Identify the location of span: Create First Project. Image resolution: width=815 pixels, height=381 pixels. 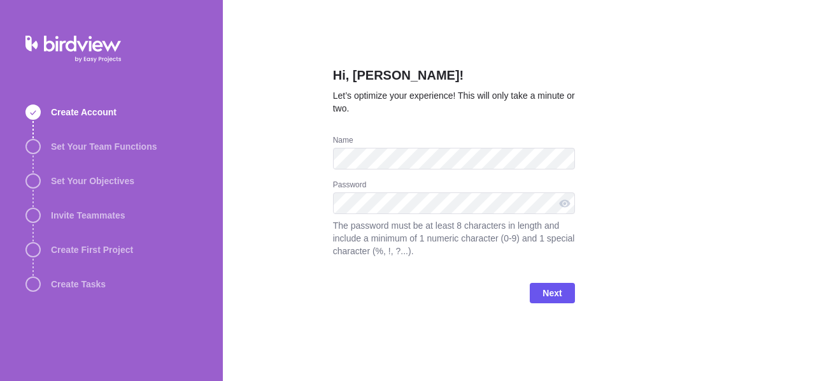
(92, 250).